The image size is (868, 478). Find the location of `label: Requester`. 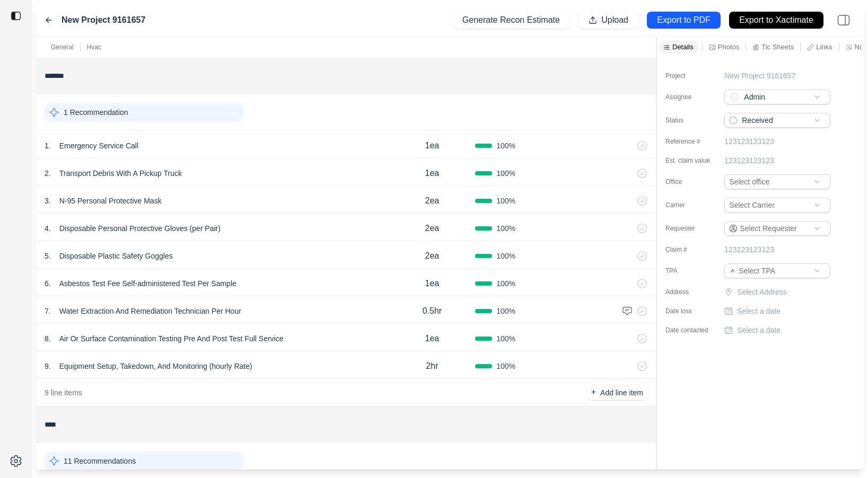

label: Requester is located at coordinates (692, 229).